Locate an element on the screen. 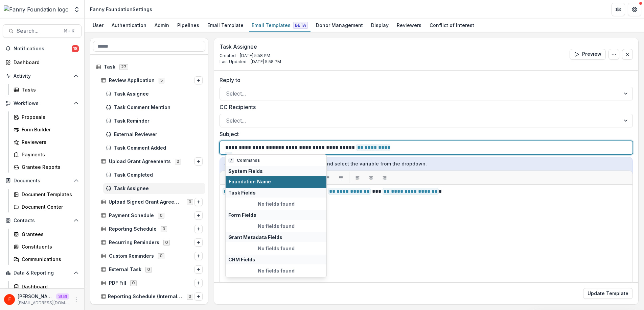 The width and height of the screenshot is (644, 310). span: Upload Grant Agreements is located at coordinates (140, 161).